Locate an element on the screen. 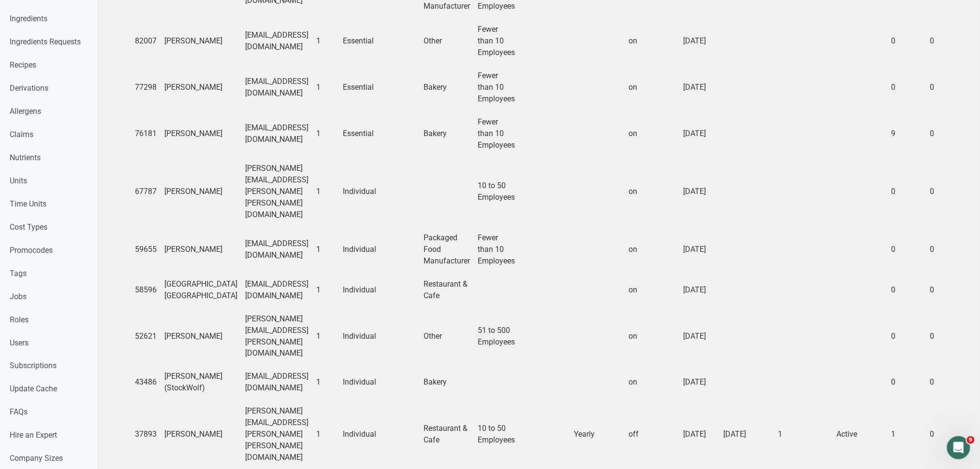  td: 76181 is located at coordinates (145, 134).